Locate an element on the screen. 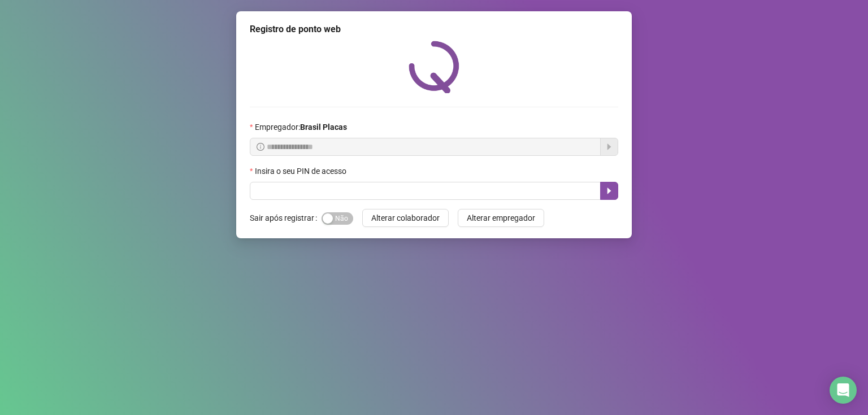 Image resolution: width=868 pixels, height=415 pixels. div: Open Intercom Messenger is located at coordinates (843, 390).